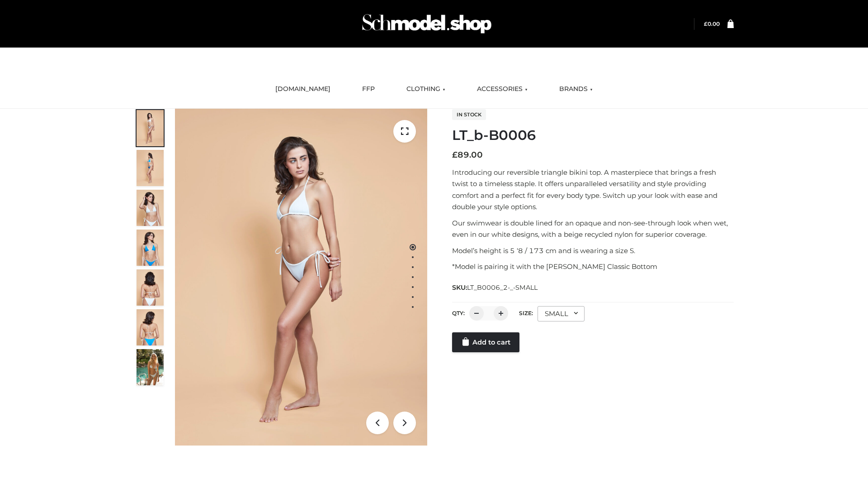 The height and width of the screenshot is (489, 868). What do you see at coordinates (468, 155) in the screenshot?
I see `bdi: 89.00` at bounding box center [468, 155].